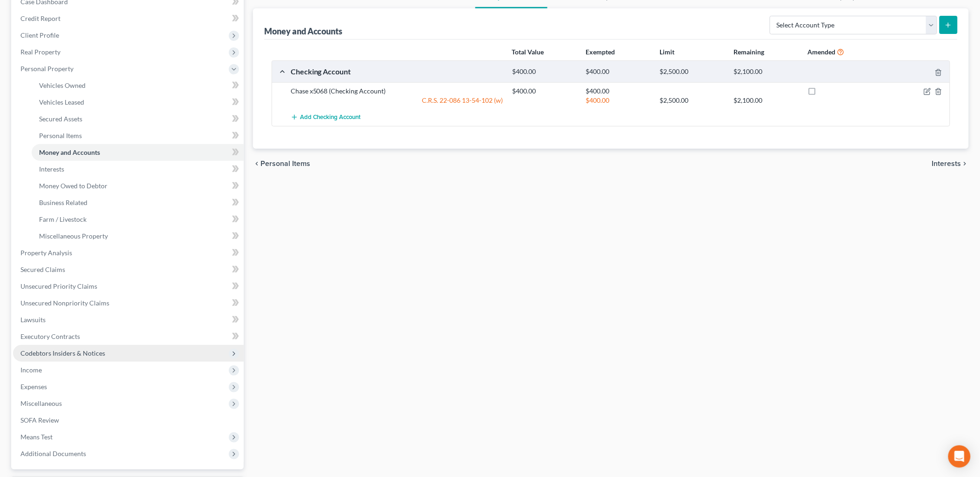  I want to click on button: chevron_left Personal Items, so click(281, 163).